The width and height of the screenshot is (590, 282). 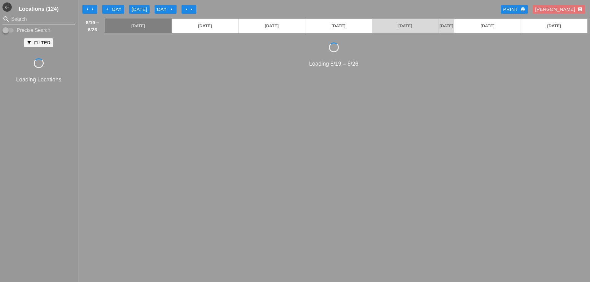 I want to click on i: account_box, so click(x=580, y=9).